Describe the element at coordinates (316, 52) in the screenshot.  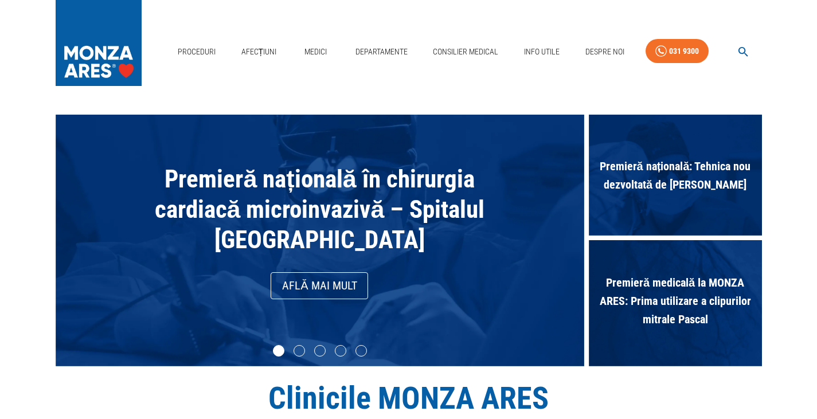
I see `a: Medici` at that location.